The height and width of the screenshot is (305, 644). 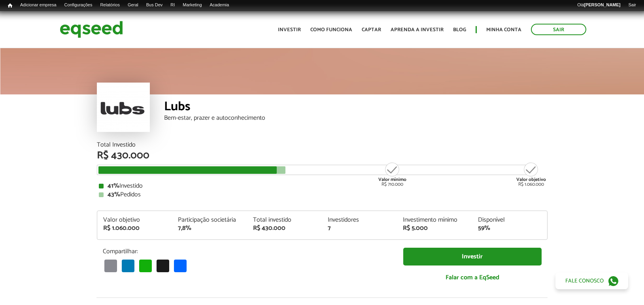 I want to click on div: Valor objetivo, so click(x=135, y=220).